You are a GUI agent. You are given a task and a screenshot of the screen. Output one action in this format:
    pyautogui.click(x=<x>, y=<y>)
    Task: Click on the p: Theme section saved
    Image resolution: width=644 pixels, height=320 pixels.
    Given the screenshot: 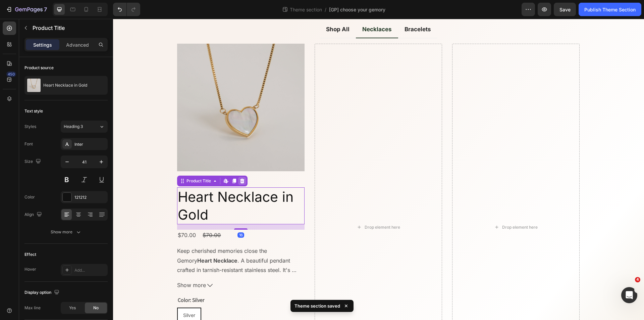 What is the action you would take?
    pyautogui.click(x=317, y=306)
    